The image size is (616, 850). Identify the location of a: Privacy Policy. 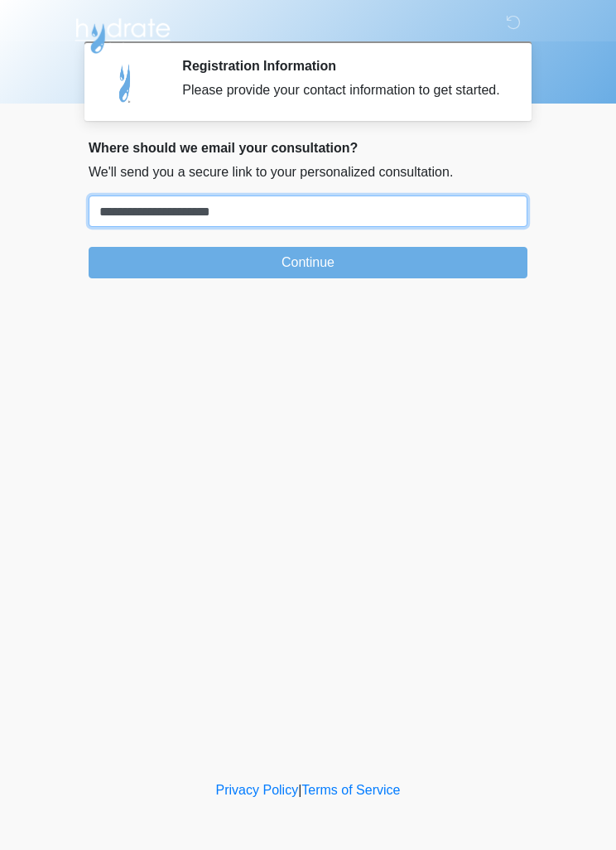
(257, 789).